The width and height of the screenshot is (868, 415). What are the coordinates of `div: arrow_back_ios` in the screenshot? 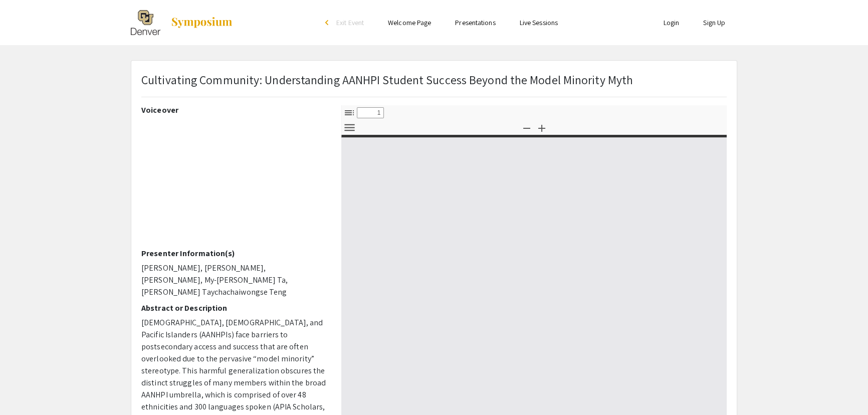 It's located at (328, 23).